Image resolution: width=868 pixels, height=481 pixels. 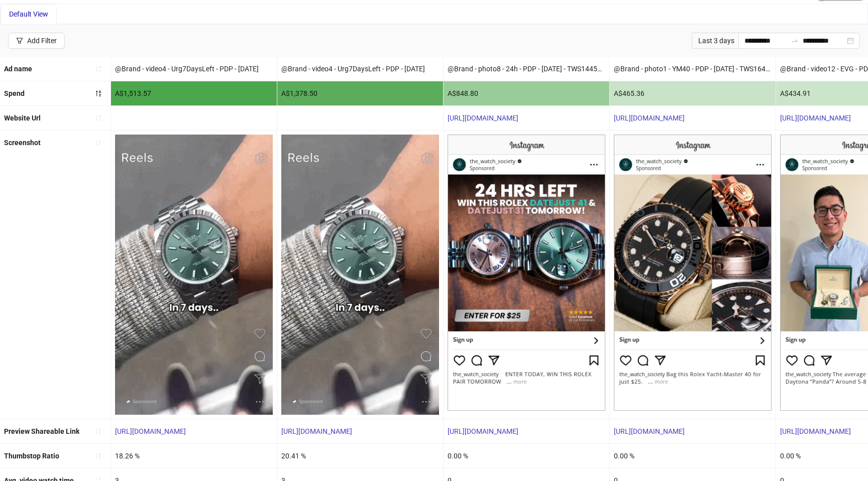 I want to click on div: 18.26 %, so click(x=194, y=456).